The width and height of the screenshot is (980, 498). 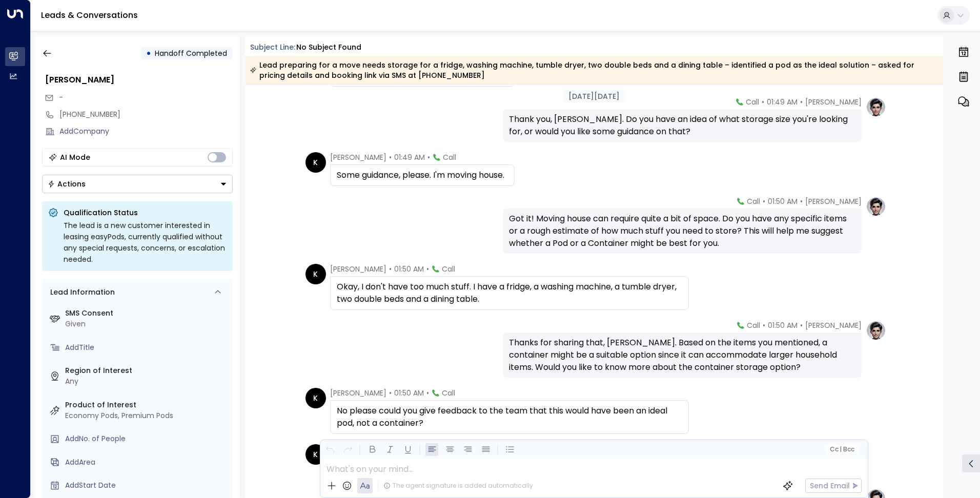 What do you see at coordinates (459, 486) in the screenshot?
I see `div: The agent signature is added automatically` at bounding box center [459, 486].